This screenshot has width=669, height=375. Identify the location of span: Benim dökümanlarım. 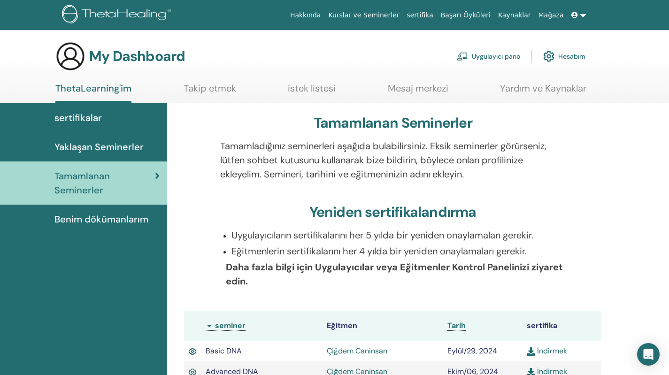
(101, 219).